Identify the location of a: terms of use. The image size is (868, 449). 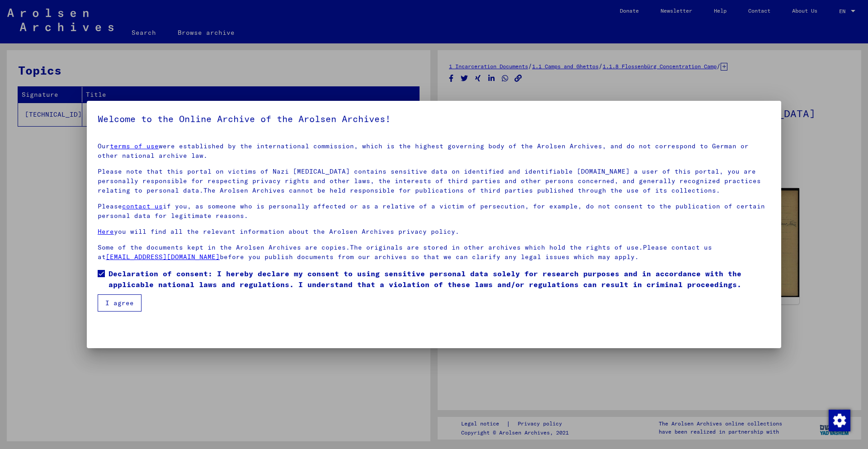
(134, 146).